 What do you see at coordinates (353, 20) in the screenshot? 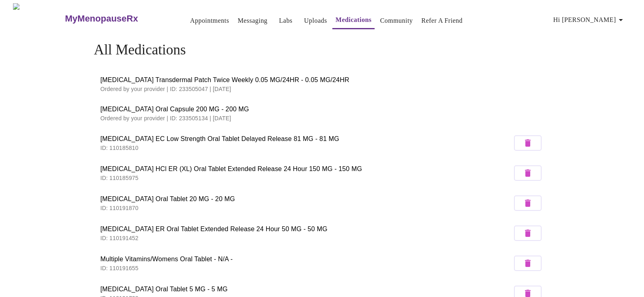
I see `a: Medications` at bounding box center [353, 20].